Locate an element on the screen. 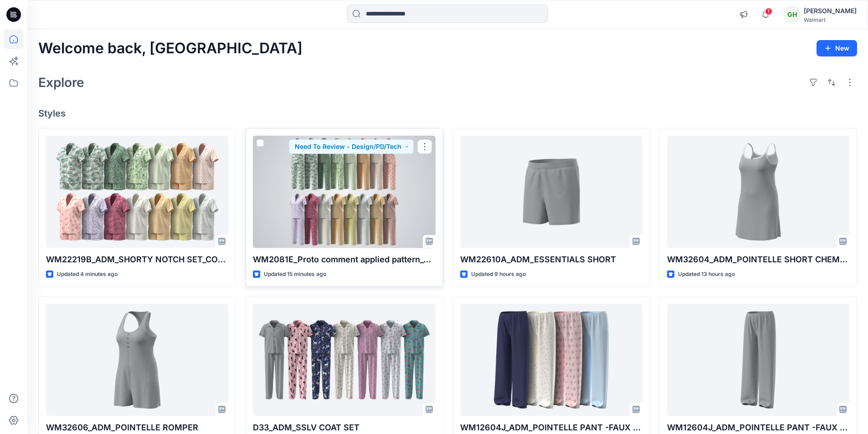 The height and width of the screenshot is (434, 868). p: WM12604J_ADM_POINTELLE PANT -FAUX FLY & BUTTONS + PICOT is located at coordinates (758, 428).